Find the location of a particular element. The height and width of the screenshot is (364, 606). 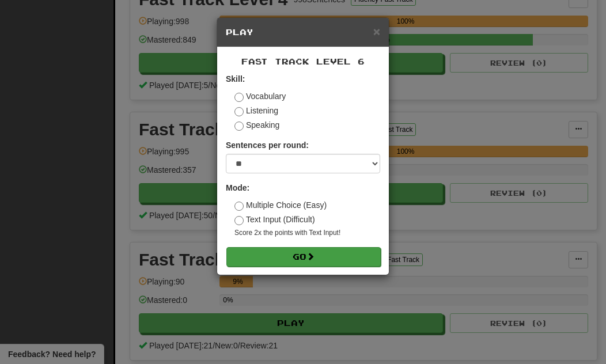

label: Speaking is located at coordinates (257, 125).